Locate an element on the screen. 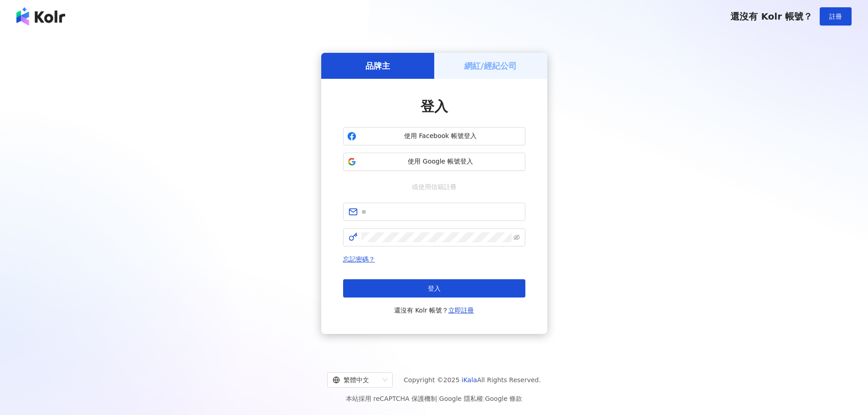 The width and height of the screenshot is (868, 415). button: 登入 is located at coordinates (434, 288).